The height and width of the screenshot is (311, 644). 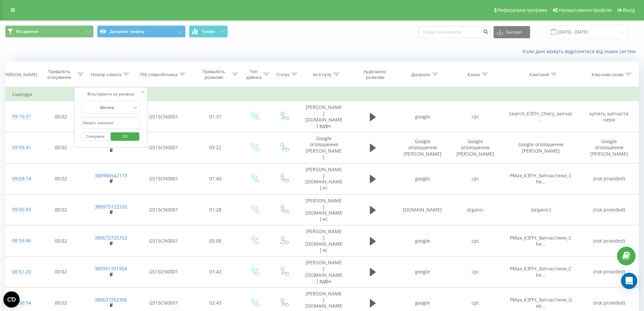 What do you see at coordinates (21, 240) in the screenshot?
I see `div: 08:59:46` at bounding box center [21, 240].